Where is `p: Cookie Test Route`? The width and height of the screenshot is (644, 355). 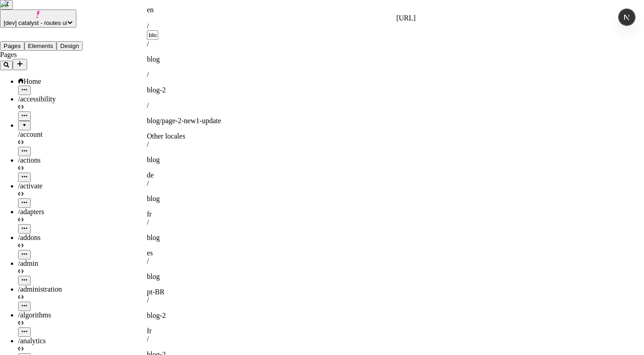
p: Cookie Test Route is located at coordinates (68, 11).